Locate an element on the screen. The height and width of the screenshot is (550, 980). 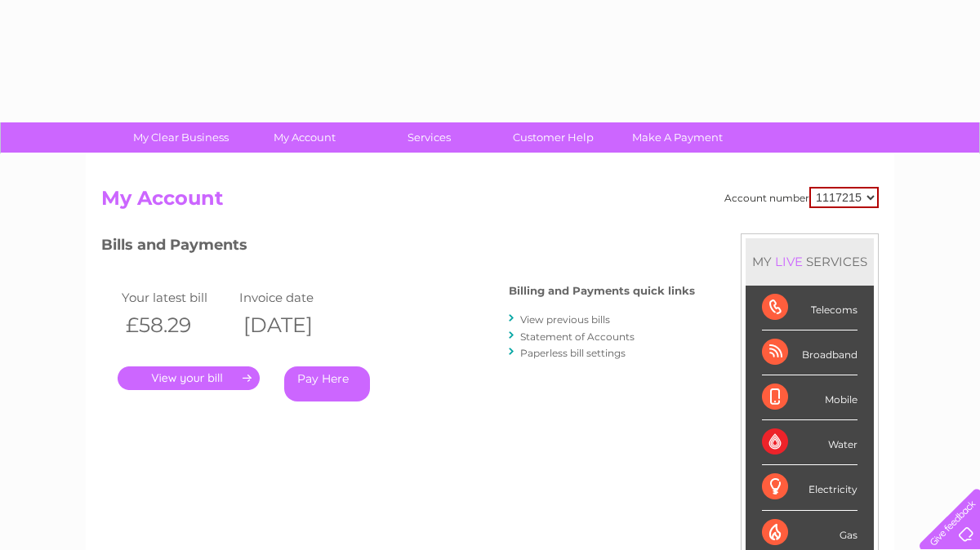
h3: Bills and Payments is located at coordinates (398, 248).